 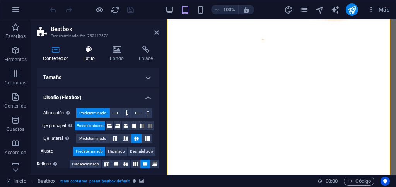 What do you see at coordinates (116, 151) in the screenshot?
I see `button: Habilitado` at bounding box center [116, 151].